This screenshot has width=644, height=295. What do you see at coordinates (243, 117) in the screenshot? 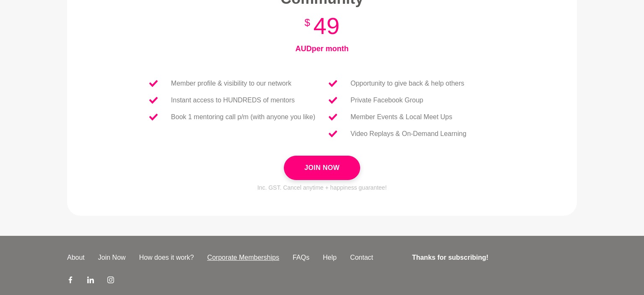
I see `p: Book 1 mentoring call p/m (with anyone you like)` at bounding box center [243, 117].